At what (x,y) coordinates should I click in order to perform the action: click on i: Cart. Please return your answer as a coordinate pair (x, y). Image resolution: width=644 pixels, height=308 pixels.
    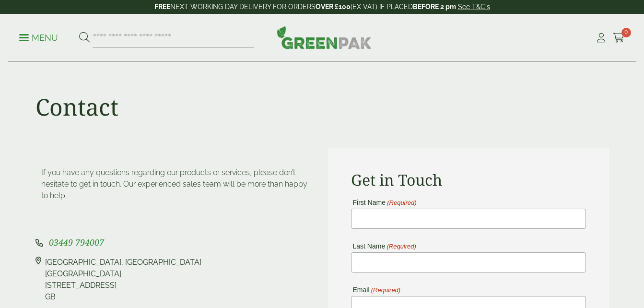
    Looking at the image, I should click on (619, 38).